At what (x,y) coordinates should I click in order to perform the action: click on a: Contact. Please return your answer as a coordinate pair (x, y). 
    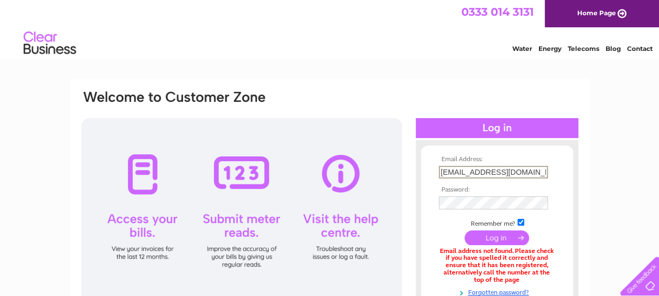
    Looking at the image, I should click on (639, 48).